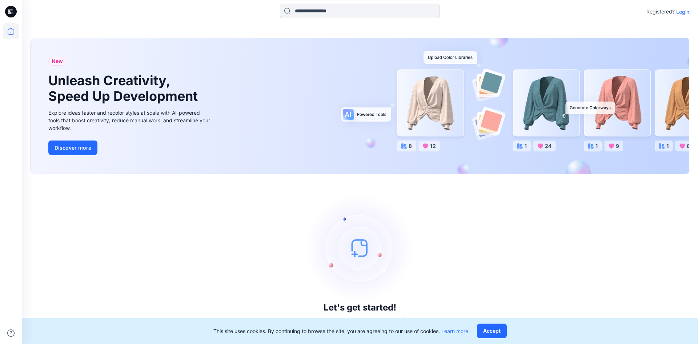 This screenshot has width=698, height=344. I want to click on a: Discover more, so click(130, 148).